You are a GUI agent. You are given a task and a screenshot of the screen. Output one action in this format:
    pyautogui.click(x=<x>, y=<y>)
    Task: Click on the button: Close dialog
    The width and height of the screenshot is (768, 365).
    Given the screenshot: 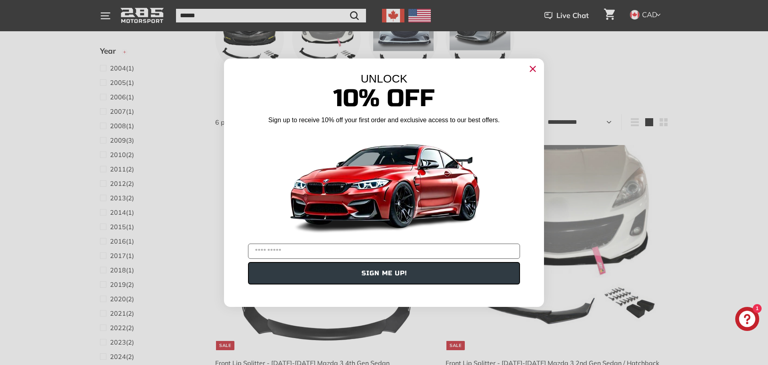 What is the action you would take?
    pyautogui.click(x=533, y=69)
    